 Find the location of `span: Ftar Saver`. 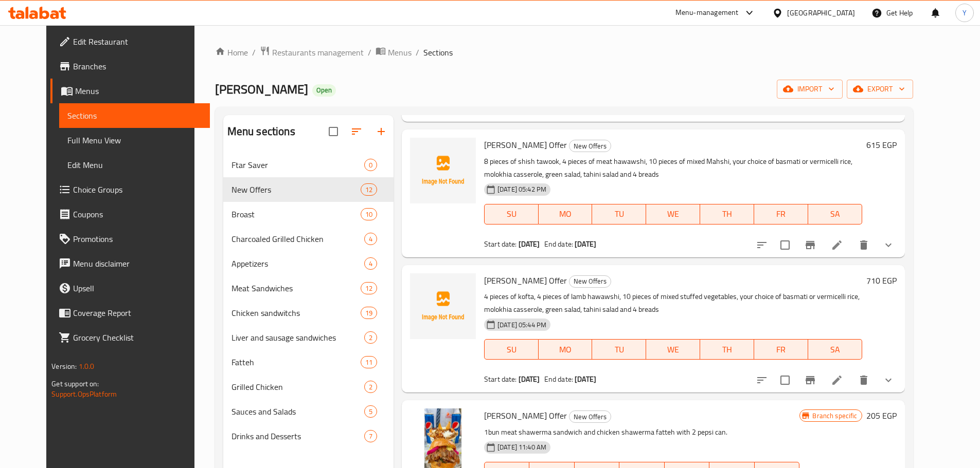

span: Ftar Saver is located at coordinates (298, 165).